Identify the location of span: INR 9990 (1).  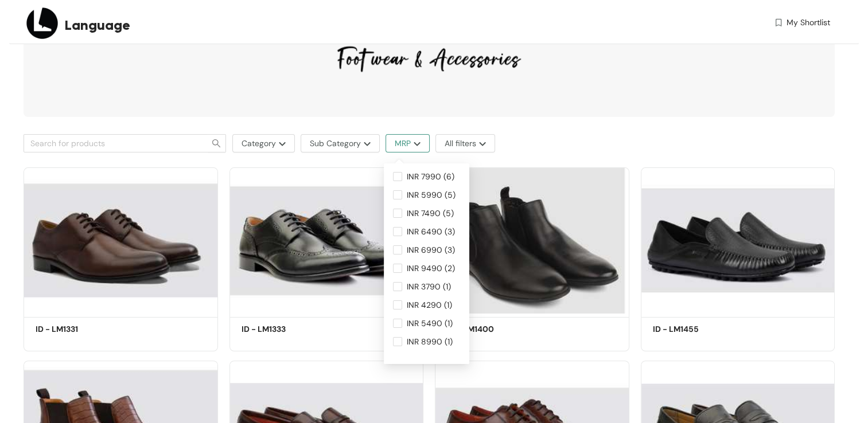
(430, 360).